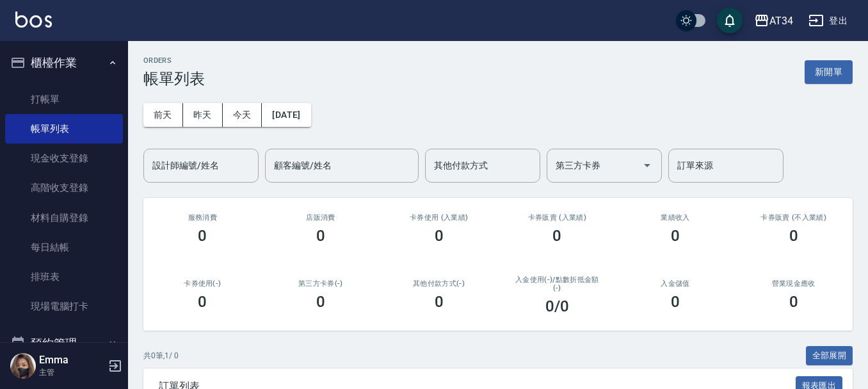 This screenshot has height=389, width=868. I want to click on button: 前天, so click(163, 115).